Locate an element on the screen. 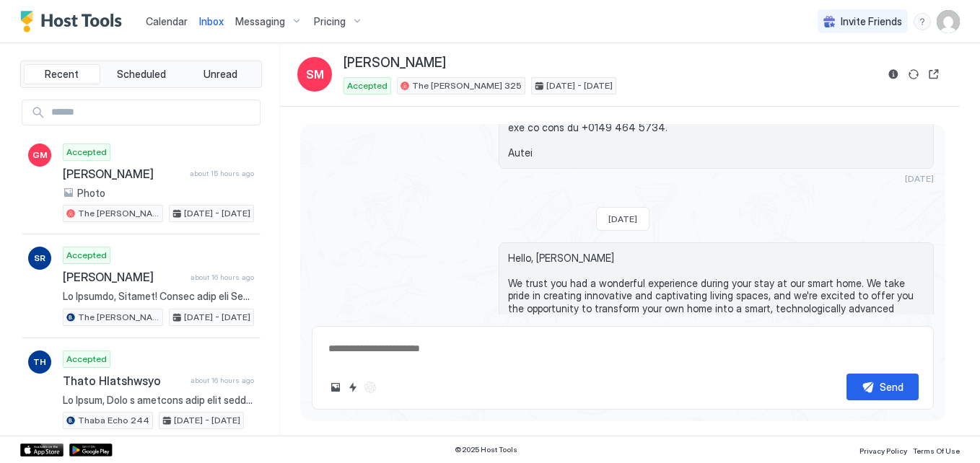  span: © 2025 Host Tools is located at coordinates (485, 449).